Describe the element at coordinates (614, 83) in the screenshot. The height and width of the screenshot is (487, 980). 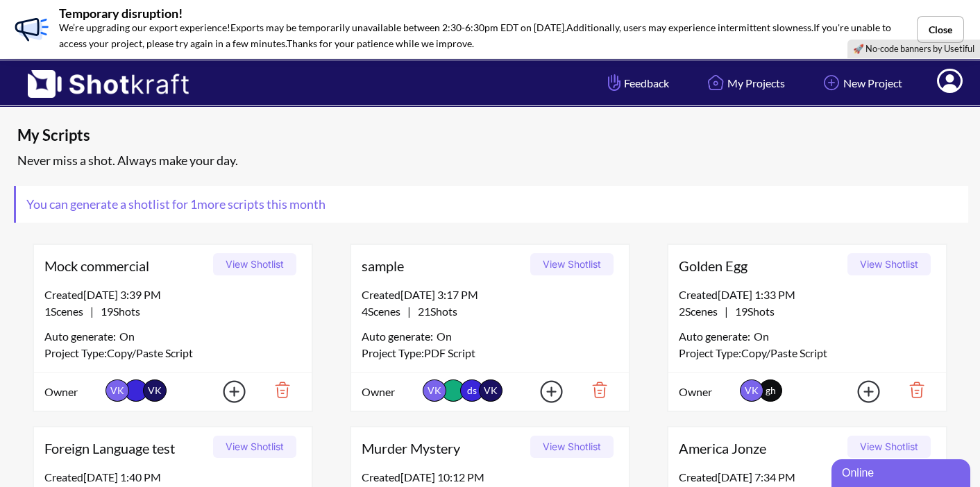
I see `img: Hand Icon` at that location.